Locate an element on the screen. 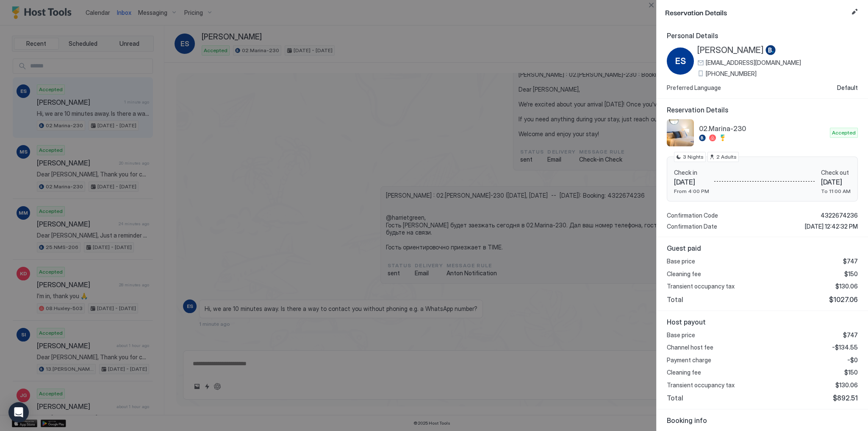  span: 3 Nights is located at coordinates (693, 157).